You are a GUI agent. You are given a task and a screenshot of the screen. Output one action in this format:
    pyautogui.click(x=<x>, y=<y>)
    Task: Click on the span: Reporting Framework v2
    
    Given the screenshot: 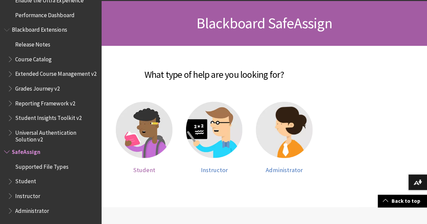 What is the action you would take?
    pyautogui.click(x=45, y=102)
    